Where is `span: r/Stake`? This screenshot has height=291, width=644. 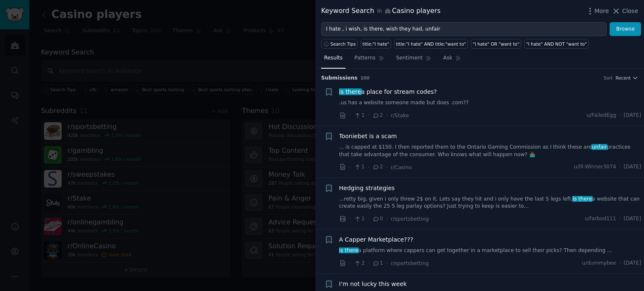
span: r/Stake is located at coordinates (399, 116).